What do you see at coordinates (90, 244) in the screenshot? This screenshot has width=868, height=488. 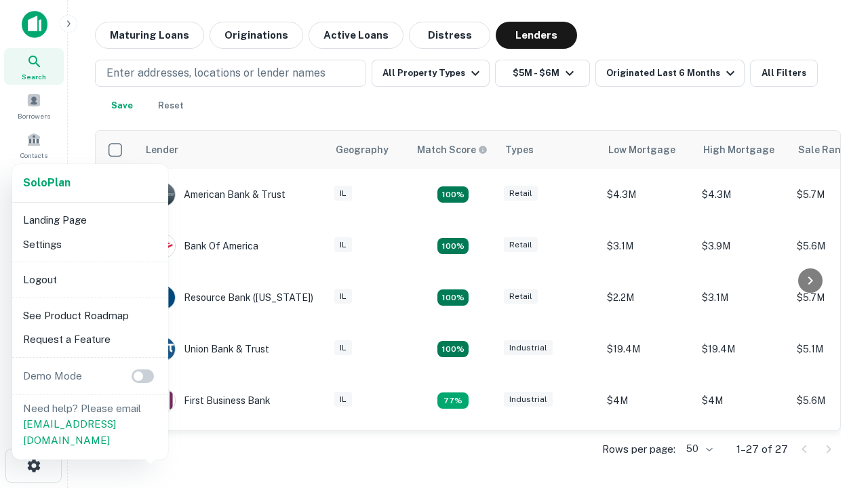 I see `li: Settings` at bounding box center [90, 244].